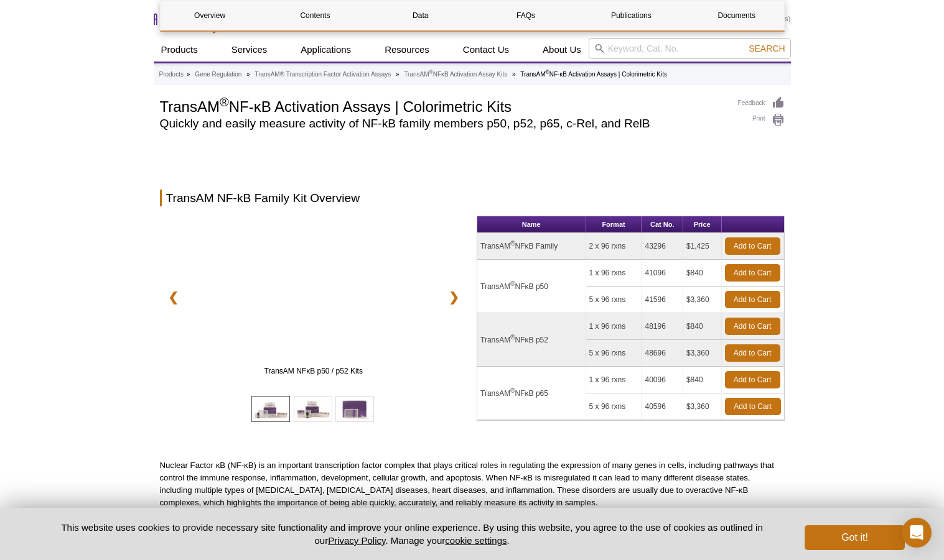 The width and height of the screenshot is (944, 560). I want to click on button: Search, so click(767, 48).